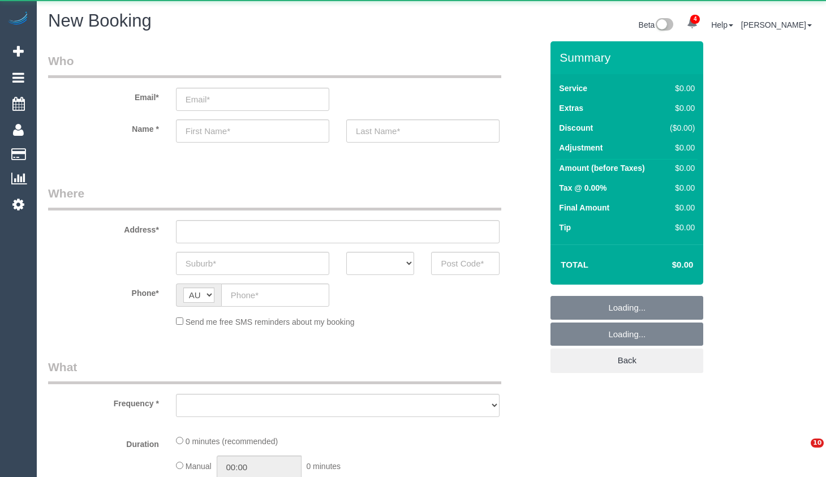 The image size is (826, 477). I want to click on label: Duration, so click(103, 442).